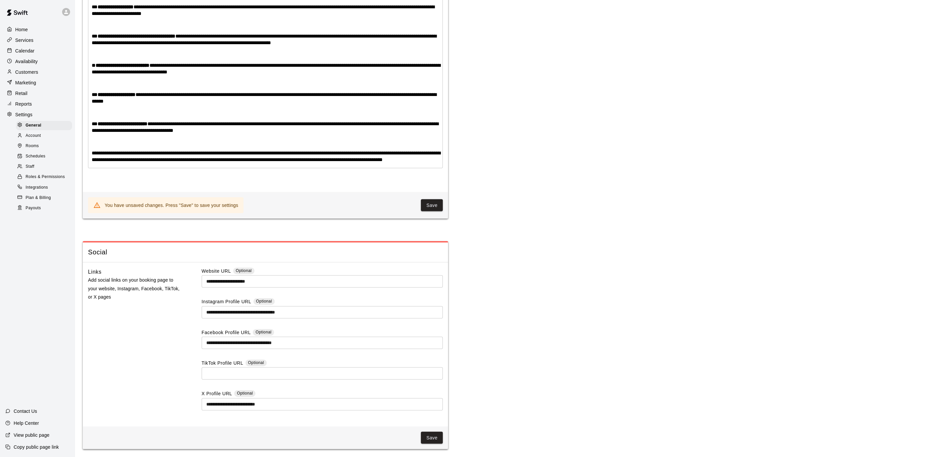  What do you see at coordinates (37, 104) in the screenshot?
I see `a: Reports` at bounding box center [37, 104].